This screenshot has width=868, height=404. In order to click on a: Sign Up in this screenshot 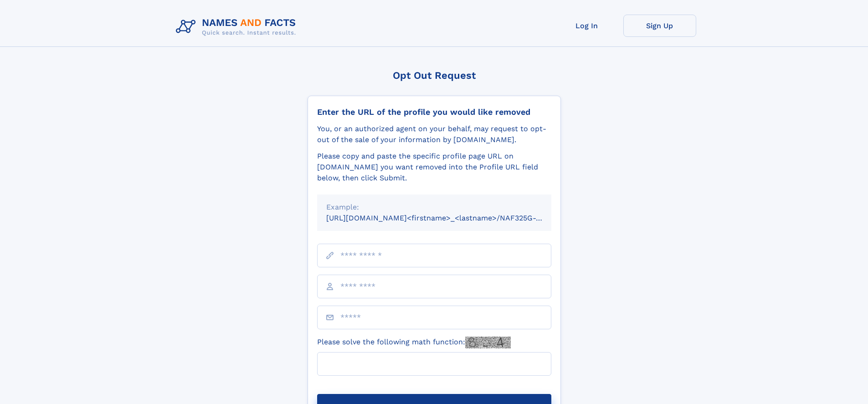, I will do `click(660, 25)`.